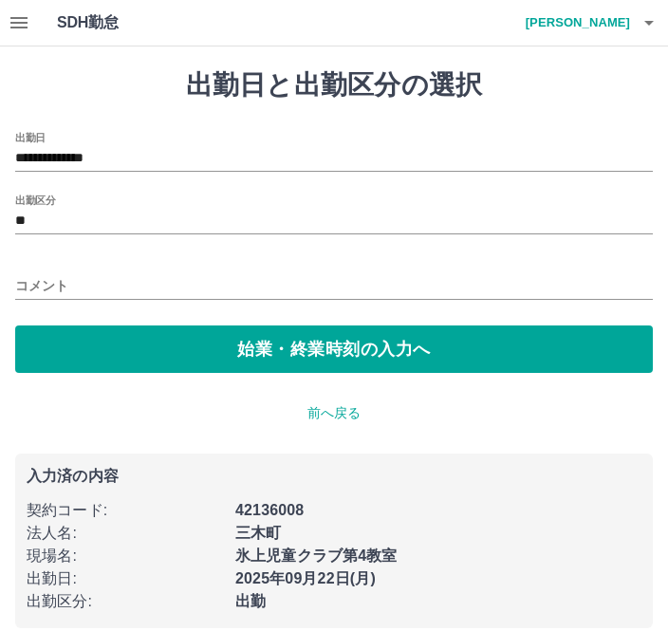  Describe the element at coordinates (316, 555) in the screenshot. I see `b: 氷上児童クラブ第4教室` at that location.